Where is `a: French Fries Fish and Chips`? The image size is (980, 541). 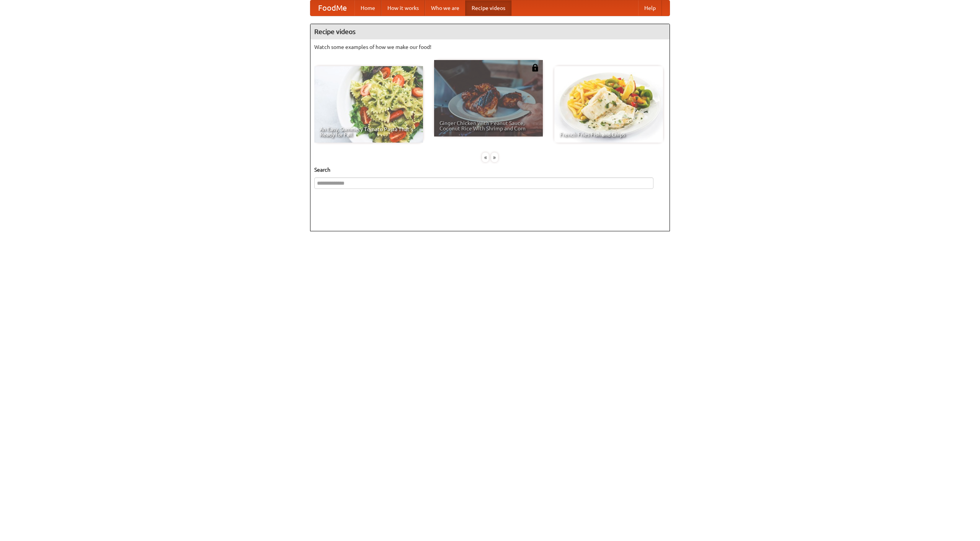 a: French Fries Fish and Chips is located at coordinates (609, 105).